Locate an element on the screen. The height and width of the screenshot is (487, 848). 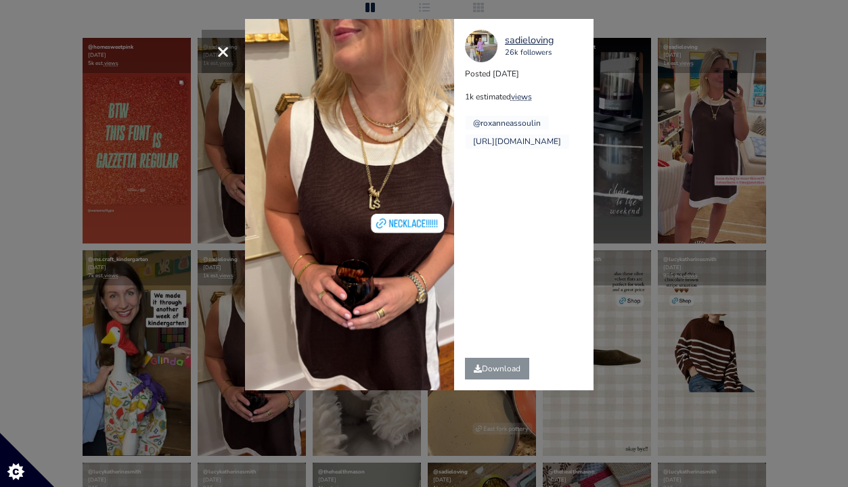
a: @roxanneassoulin is located at coordinates (507, 123).